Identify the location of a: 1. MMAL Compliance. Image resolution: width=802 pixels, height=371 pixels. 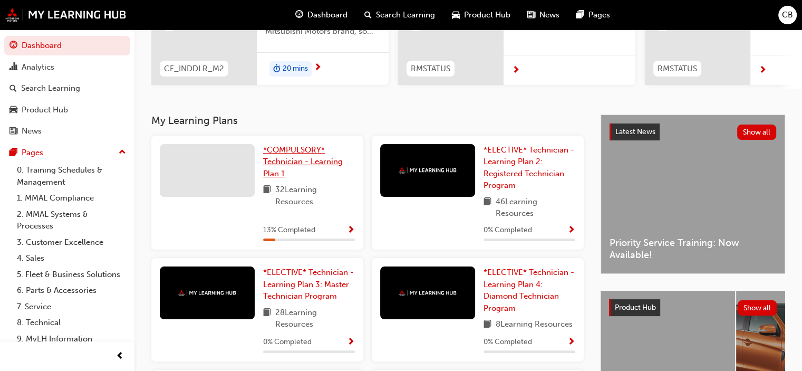
(71, 198).